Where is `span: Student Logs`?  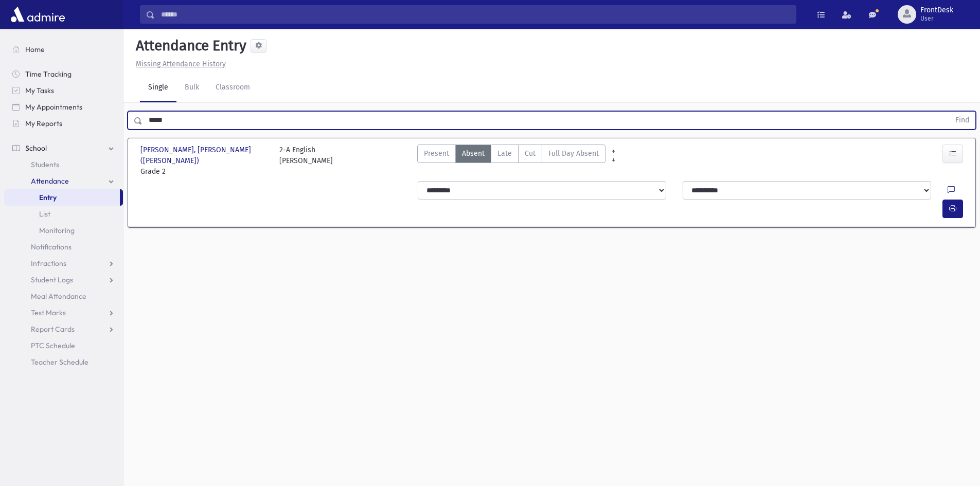 span: Student Logs is located at coordinates (52, 280).